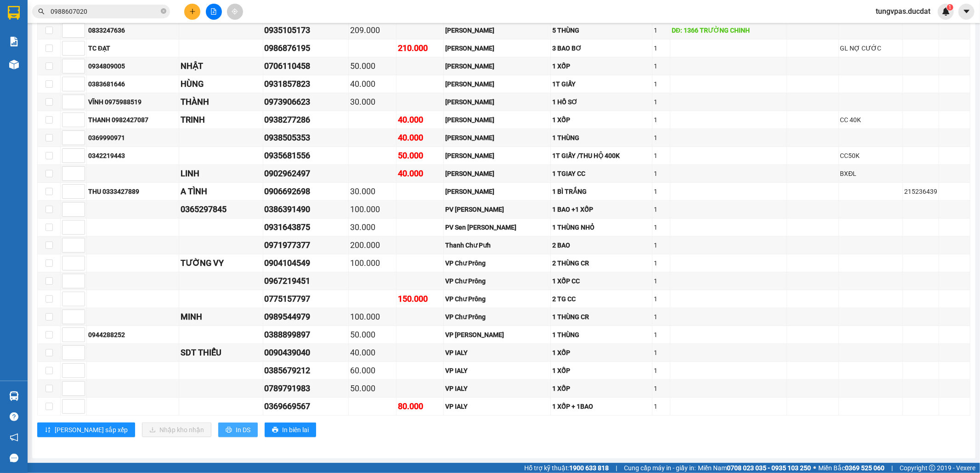 The height and width of the screenshot is (473, 980). What do you see at coordinates (950, 7) in the screenshot?
I see `sup: 1` at bounding box center [950, 7].